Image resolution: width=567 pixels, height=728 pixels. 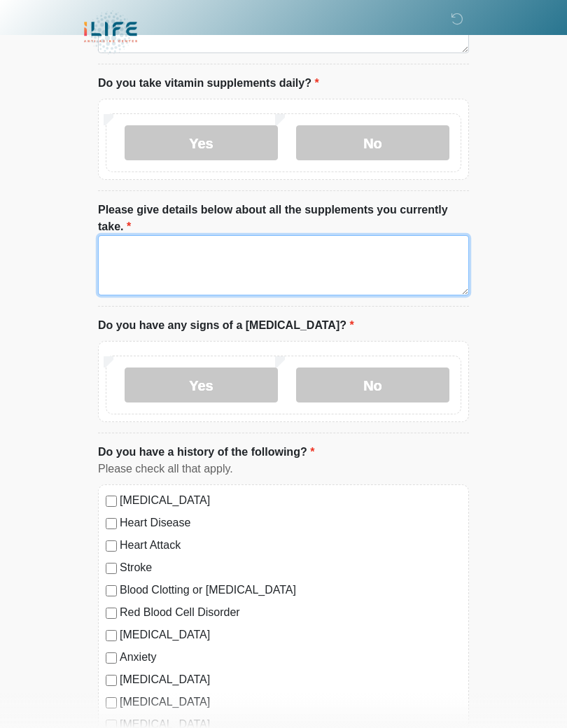 What do you see at coordinates (283, 469) in the screenshot?
I see `div: Please check all that apply.` at bounding box center [283, 469].